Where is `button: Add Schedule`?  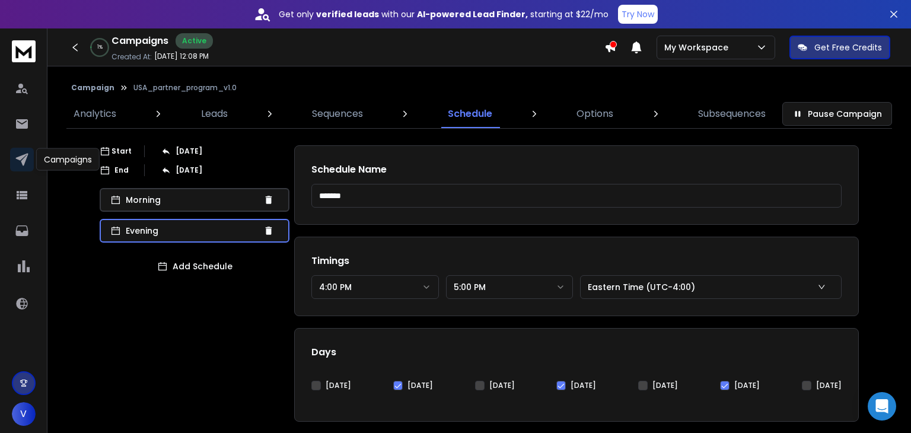
button: Add Schedule is located at coordinates (194, 266).